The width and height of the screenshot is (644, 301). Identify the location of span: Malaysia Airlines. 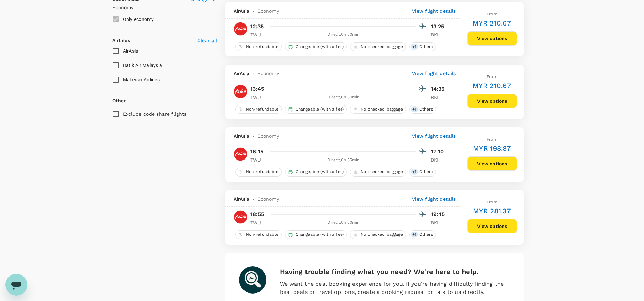
(141, 80).